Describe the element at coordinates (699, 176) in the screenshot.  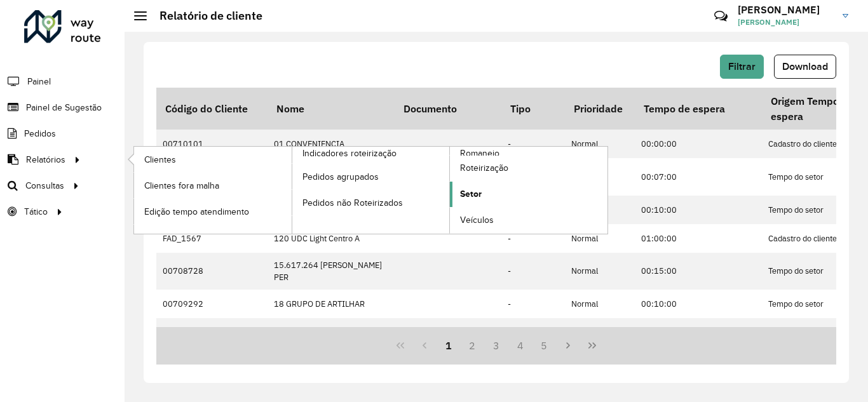
I see `td: 00:07:00` at that location.